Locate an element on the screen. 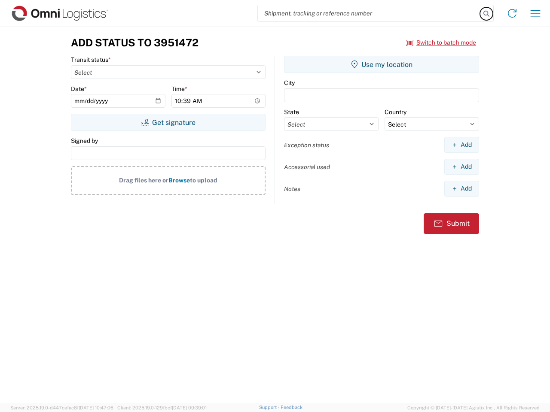 The height and width of the screenshot is (412, 550). label: Accessorial used is located at coordinates (307, 167).